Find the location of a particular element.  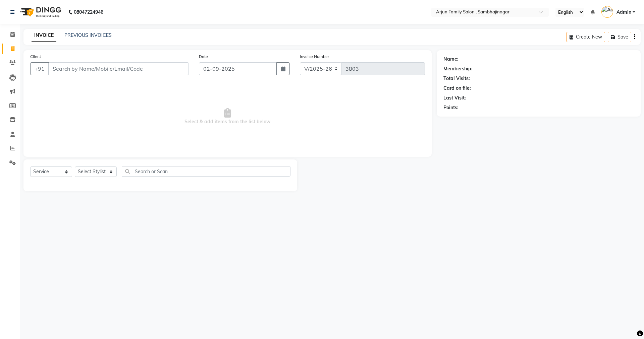

div: Total Visits: is located at coordinates (456, 79).